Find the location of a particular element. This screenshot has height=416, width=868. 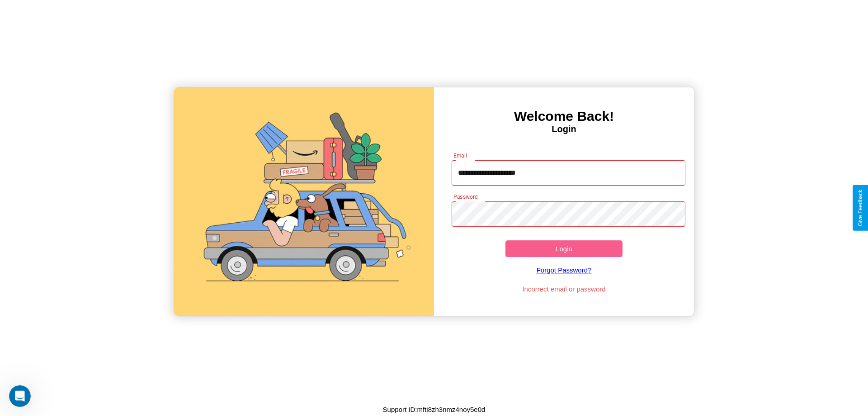

button: Login is located at coordinates (564, 248).